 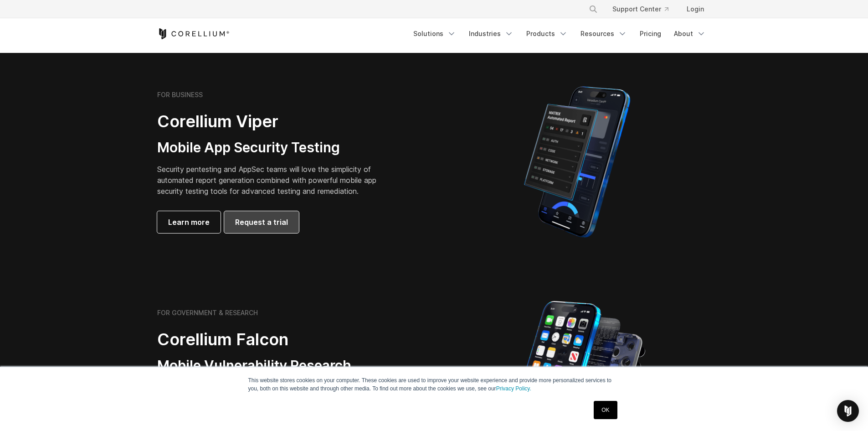 I want to click on h6: FOR GOVERNMENT & RESEARCH, so click(x=207, y=313).